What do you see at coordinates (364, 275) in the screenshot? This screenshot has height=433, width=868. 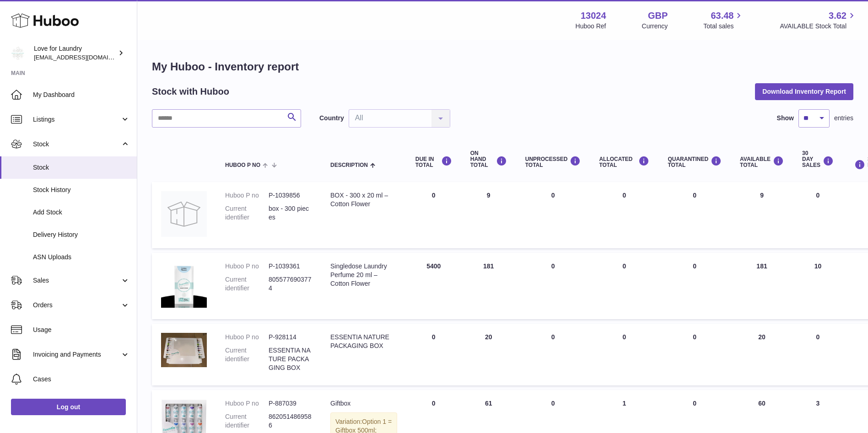 I see `div: Singledose Laundry Perfume 20 ml – Cotton Flower` at bounding box center [364, 275].